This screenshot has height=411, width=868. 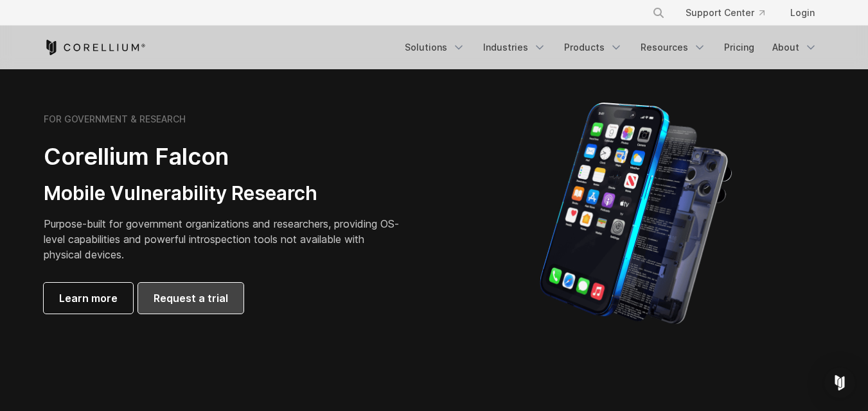 What do you see at coordinates (839, 383) in the screenshot?
I see `div: Open Intercom Messenger` at bounding box center [839, 383].